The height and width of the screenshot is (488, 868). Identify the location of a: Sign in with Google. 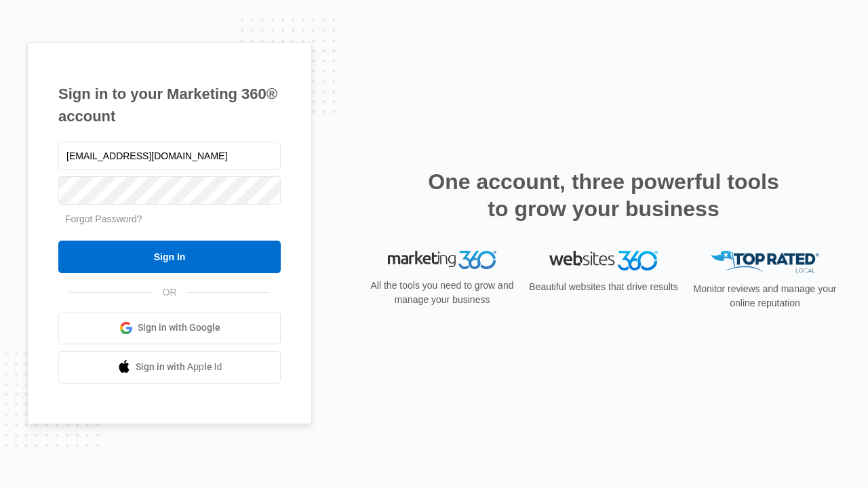
(169, 328).